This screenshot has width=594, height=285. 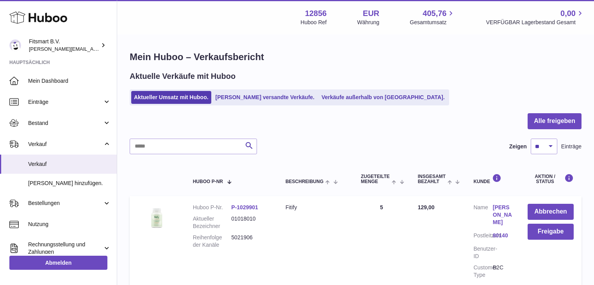 I want to click on span: ZUGETEILTE Menge, so click(x=375, y=179).